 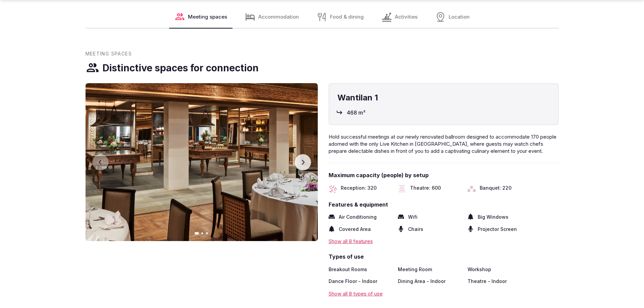 What do you see at coordinates (479, 270) in the screenshot?
I see `span: Workshop` at bounding box center [479, 270].